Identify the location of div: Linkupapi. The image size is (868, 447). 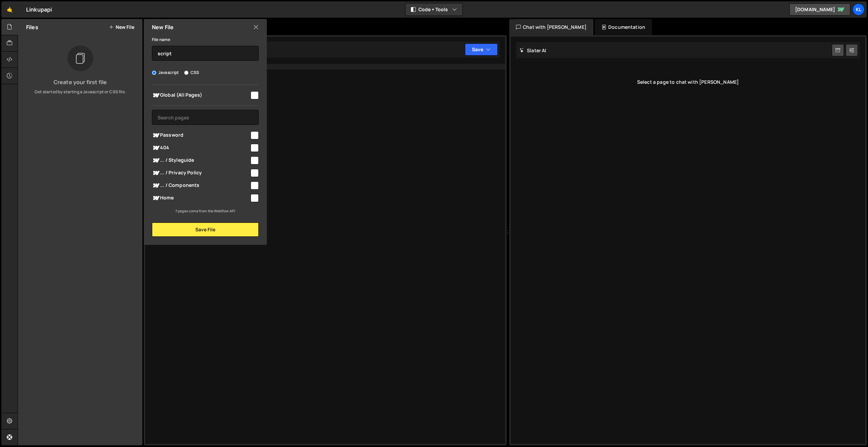
(39, 10).